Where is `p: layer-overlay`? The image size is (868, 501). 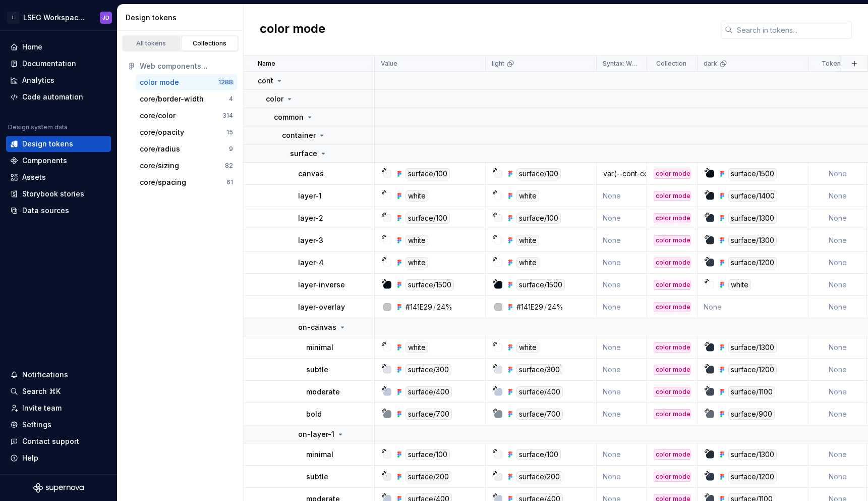 p: layer-overlay is located at coordinates (321, 307).